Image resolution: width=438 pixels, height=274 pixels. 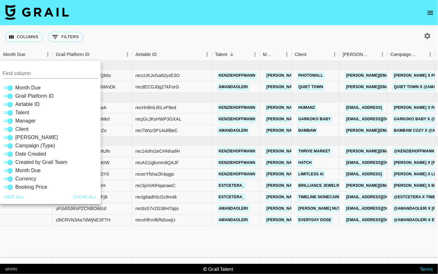 What do you see at coordinates (35, 146) in the screenshot?
I see `span: Campaign (Type)` at bounding box center [35, 146].